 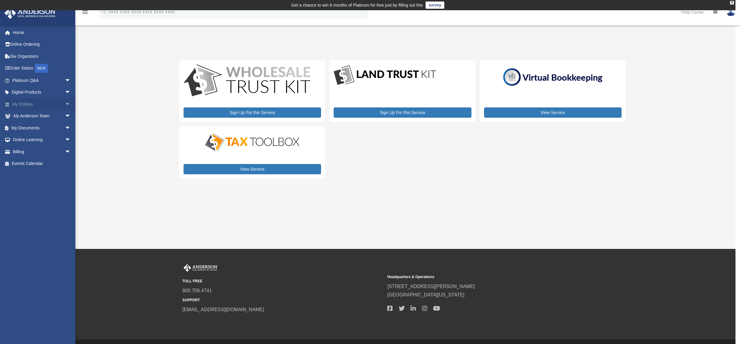 What do you see at coordinates (731, 3) in the screenshot?
I see `div: close` at bounding box center [731, 3].